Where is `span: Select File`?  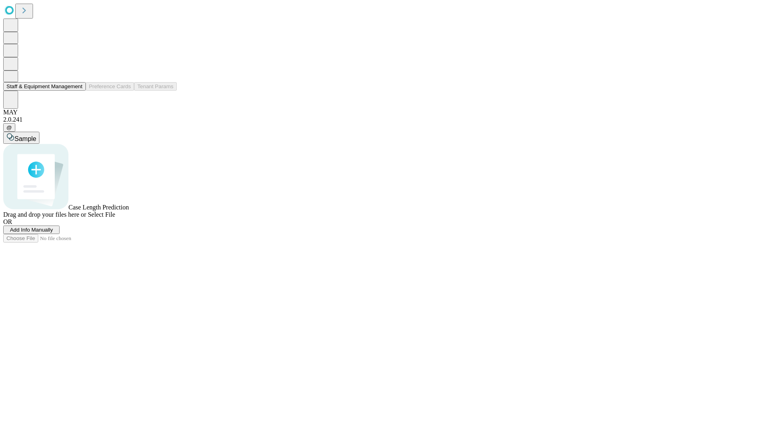
span: Select File is located at coordinates (101, 214).